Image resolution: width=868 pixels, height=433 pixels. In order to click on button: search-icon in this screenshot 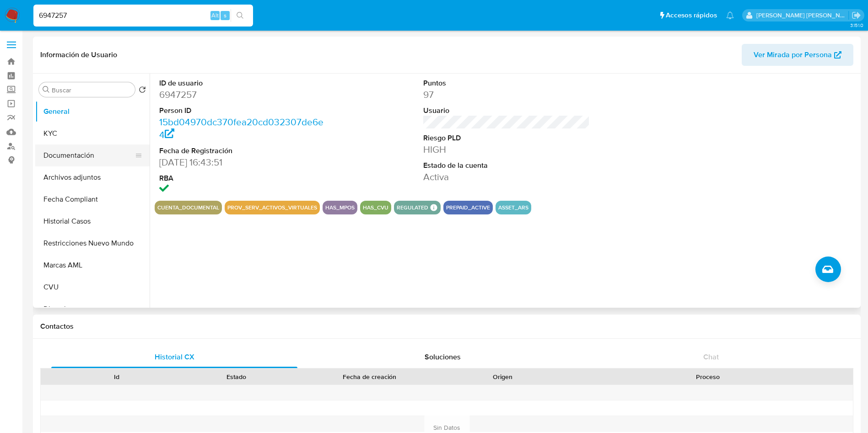, I will do `click(240, 16)`.